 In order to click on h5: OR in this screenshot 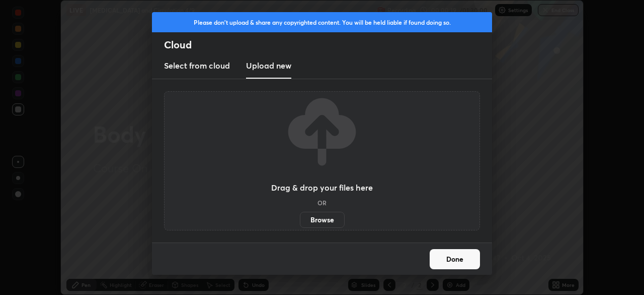, I will do `click(322, 203)`.